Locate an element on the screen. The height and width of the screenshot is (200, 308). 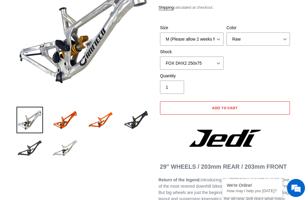
p: How may I help you today? is located at coordinates (253, 191).